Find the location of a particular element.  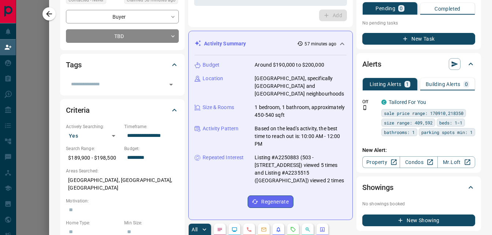

button: New Task is located at coordinates (419, 39).